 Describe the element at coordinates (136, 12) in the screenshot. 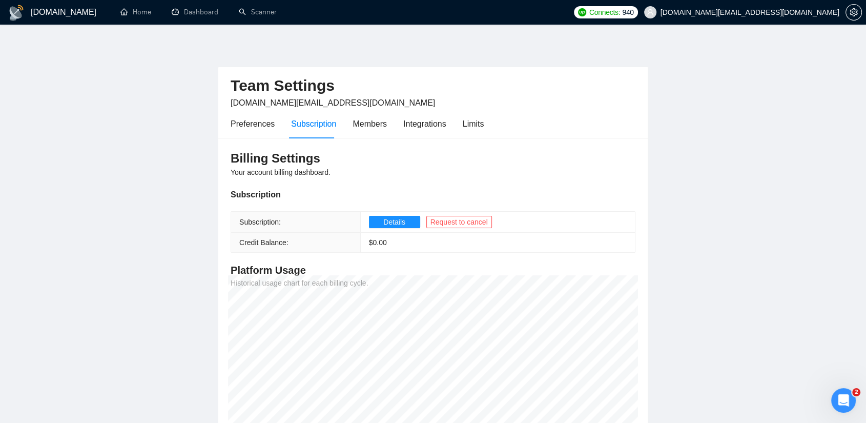

I see `a: homeHome` at that location.